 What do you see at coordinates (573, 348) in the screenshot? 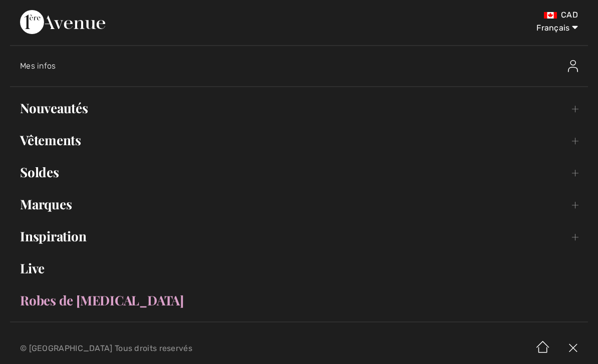
I see `img: X` at bounding box center [573, 348].